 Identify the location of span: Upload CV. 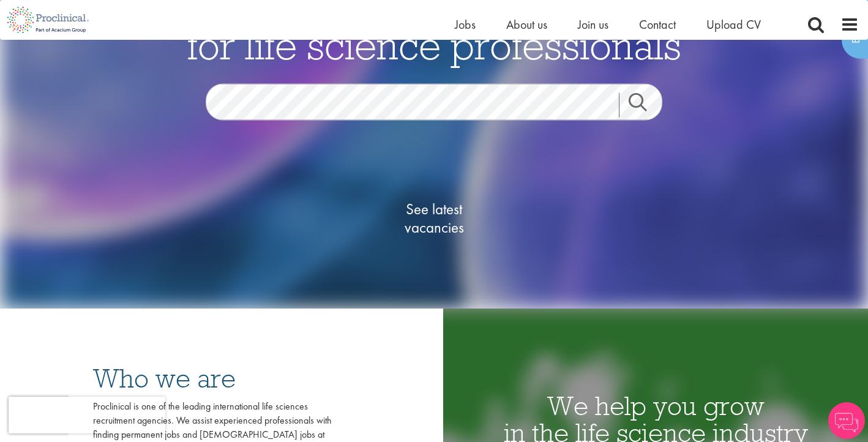
(734, 24).